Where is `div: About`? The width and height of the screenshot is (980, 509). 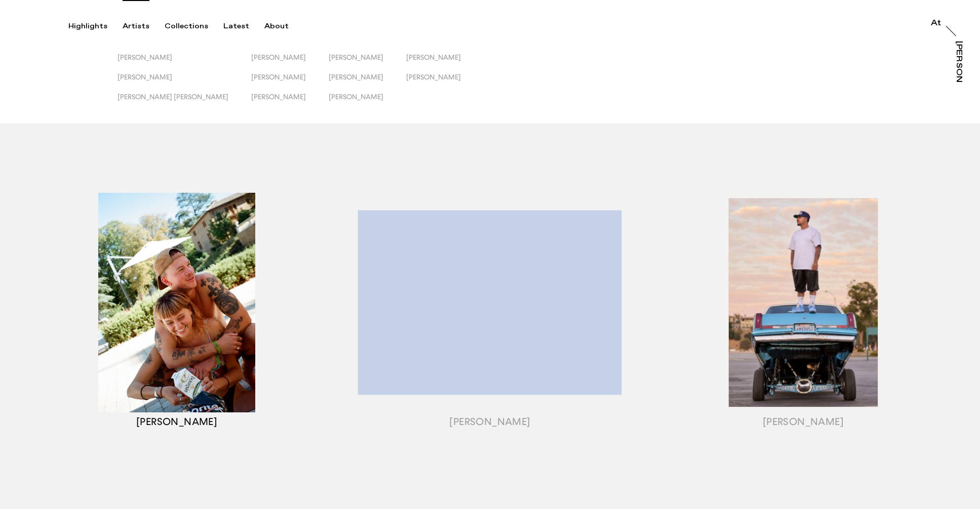
div: About is located at coordinates (277, 27).